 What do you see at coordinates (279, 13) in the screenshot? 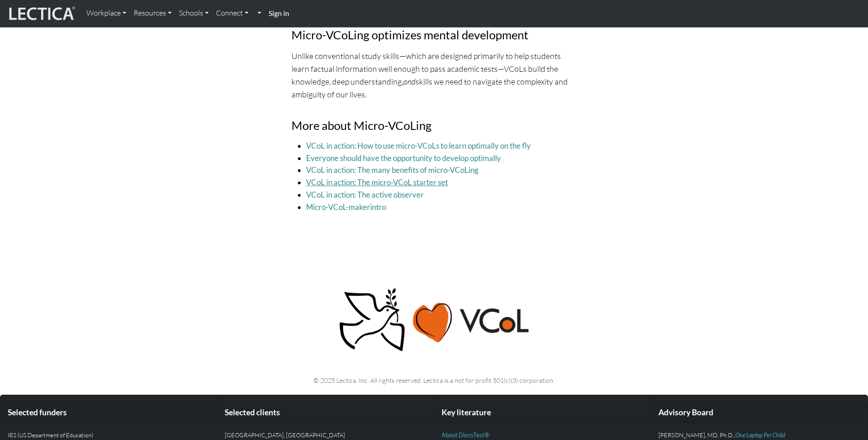
I see `strong: Sign in` at bounding box center [279, 13].